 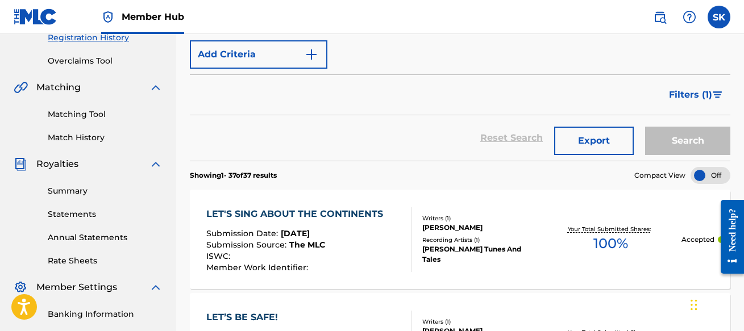 What do you see at coordinates (20, 45) in the screenshot?
I see `div: Open Resource Center` at bounding box center [20, 45].